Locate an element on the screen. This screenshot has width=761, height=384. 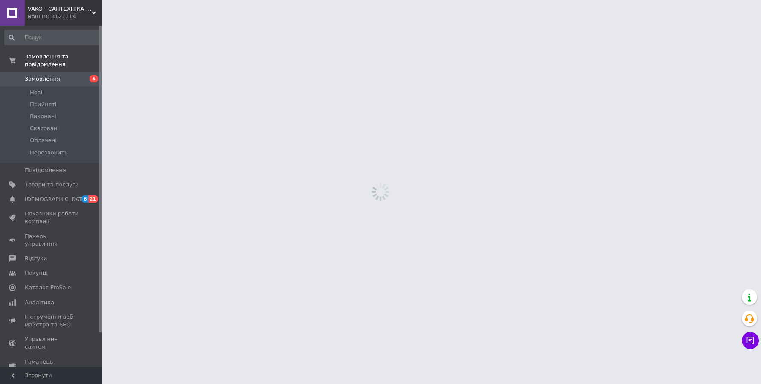
span: Покупці is located at coordinates (36, 273).